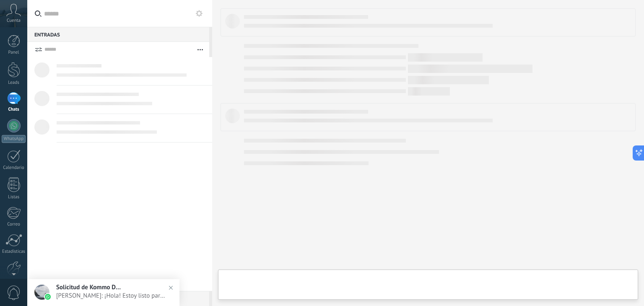 The height and width of the screenshot is (306, 644). I want to click on div: Panel, so click(14, 53).